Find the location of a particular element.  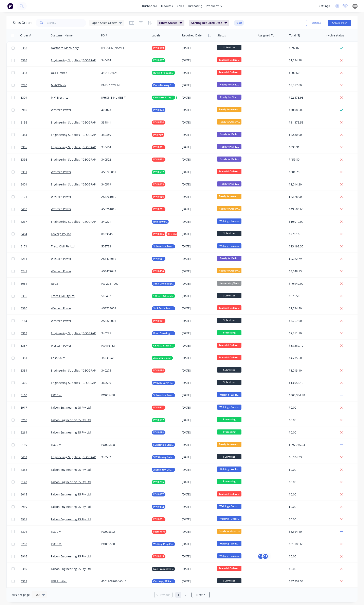

a: 6290 is located at coordinates (36, 85).